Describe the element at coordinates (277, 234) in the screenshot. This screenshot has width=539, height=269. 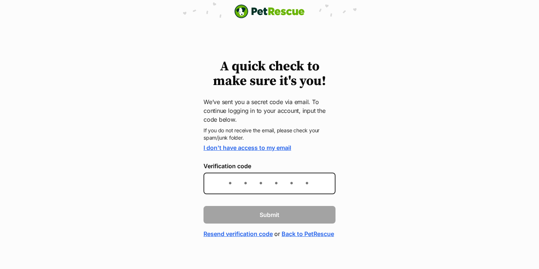
I see `span: or` at that location.